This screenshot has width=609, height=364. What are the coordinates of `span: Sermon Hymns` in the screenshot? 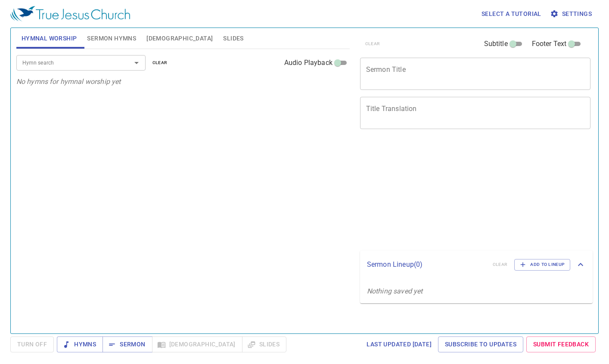 It's located at (112, 39).